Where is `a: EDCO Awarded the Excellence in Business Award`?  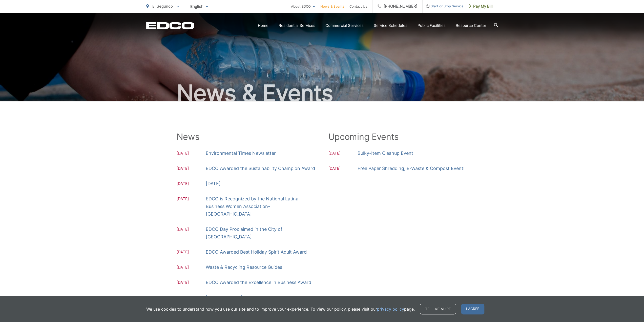
a: EDCO Awarded the Excellence in Business Award is located at coordinates (258, 282).